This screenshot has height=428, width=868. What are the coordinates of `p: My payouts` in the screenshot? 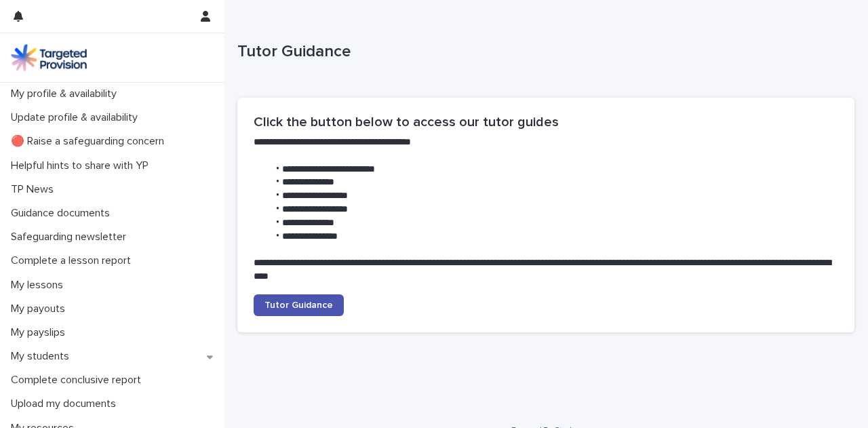 It's located at (41, 308).